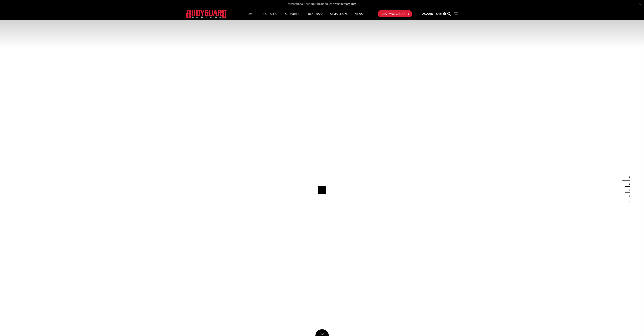  I want to click on a: Click to Down, so click(322, 332).